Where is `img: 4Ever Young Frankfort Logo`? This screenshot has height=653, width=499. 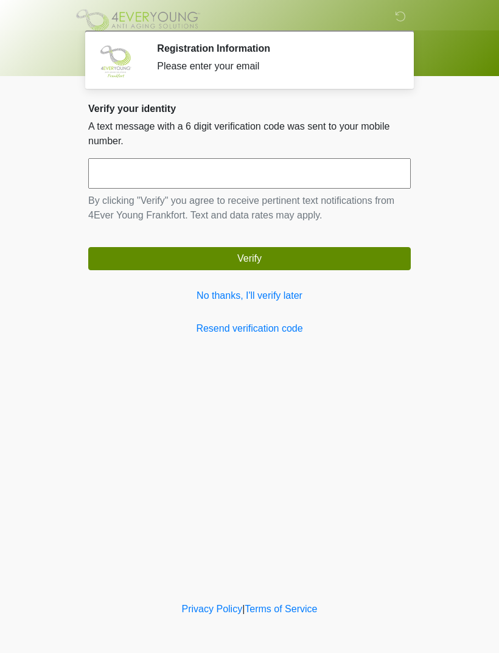
img: 4Ever Young Frankfort Logo is located at coordinates (138, 20).